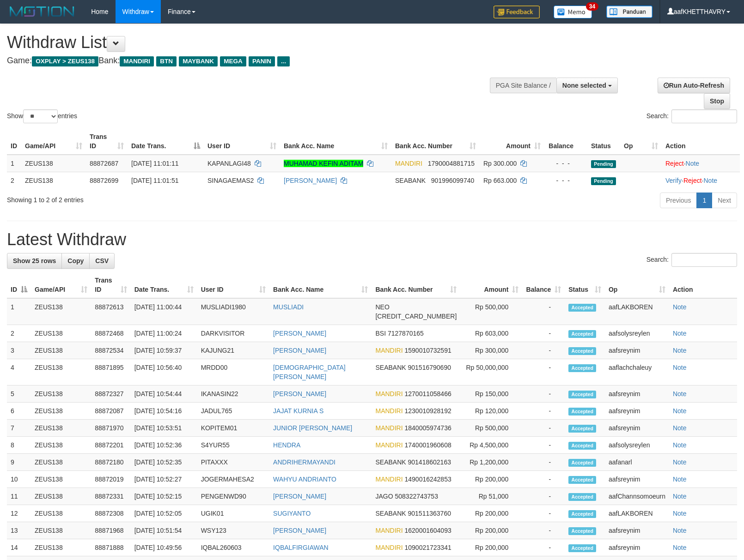 This screenshot has width=744, height=560. What do you see at coordinates (516, 12) in the screenshot?
I see `img: Feedback.jpg` at bounding box center [516, 12].